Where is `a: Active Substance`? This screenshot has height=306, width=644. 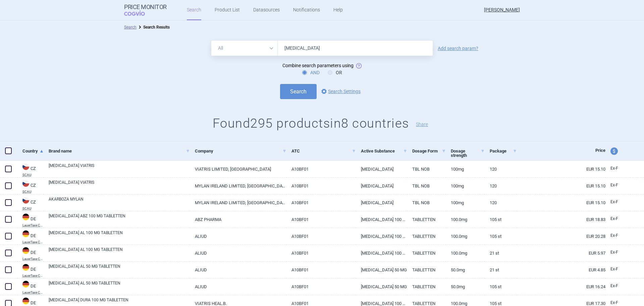
a: Active Substance is located at coordinates (384, 151).